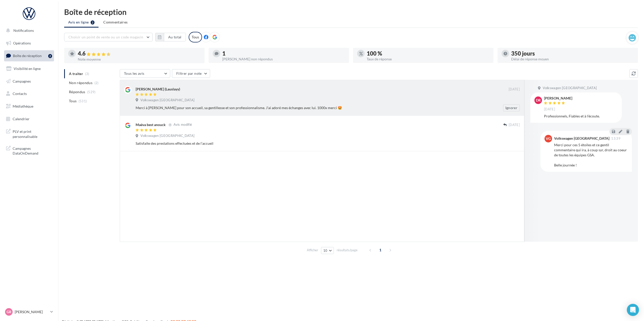  I want to click on div: Open Intercom Messenger, so click(633, 310).